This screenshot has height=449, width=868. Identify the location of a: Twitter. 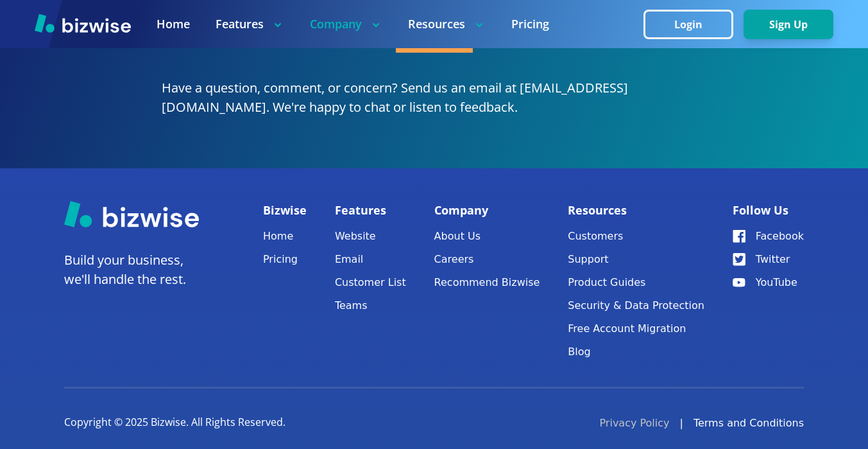
(768, 259).